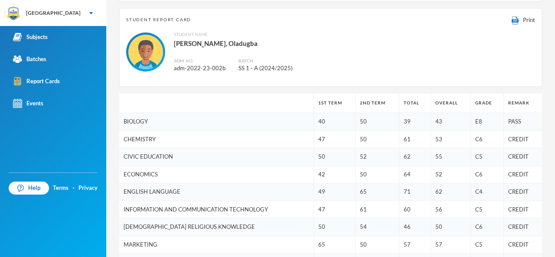 The height and width of the screenshot is (257, 555). What do you see at coordinates (523, 122) in the screenshot?
I see `td: PASS` at bounding box center [523, 122].